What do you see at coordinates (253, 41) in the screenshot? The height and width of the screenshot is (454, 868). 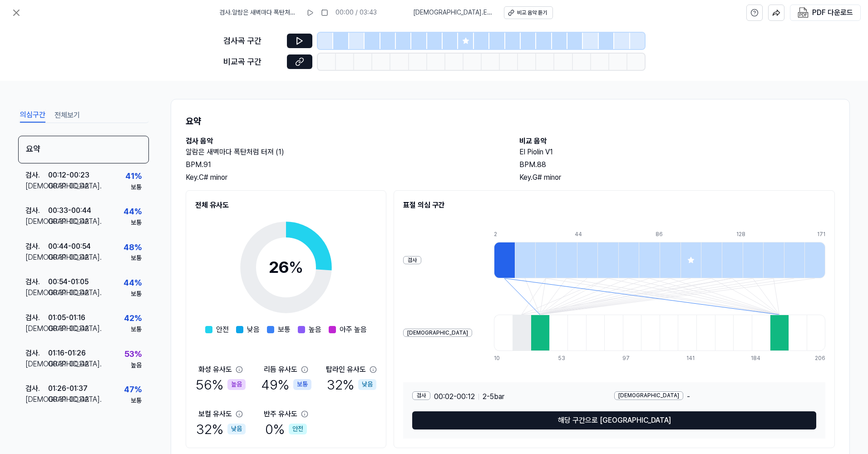 I see `div: 검사곡 구간` at bounding box center [253, 41].